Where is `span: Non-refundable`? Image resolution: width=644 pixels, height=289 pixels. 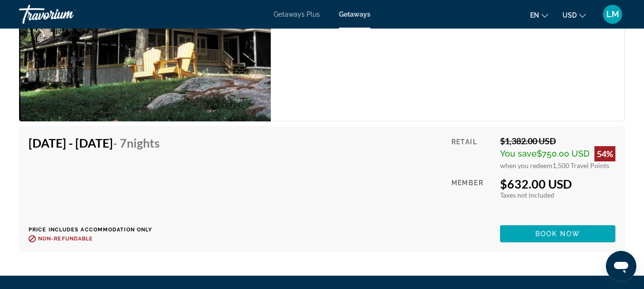
span: Non-refundable is located at coordinates (65, 238).